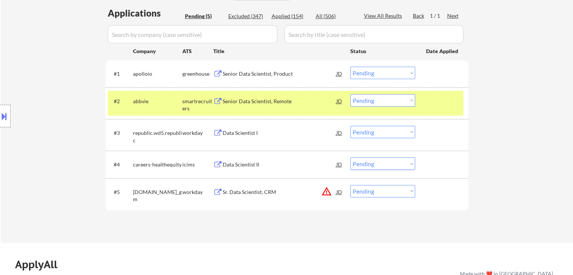 The width and height of the screenshot is (573, 275). Describe the element at coordinates (439, 16) in the screenshot. I see `div: 1 / 1` at that location.